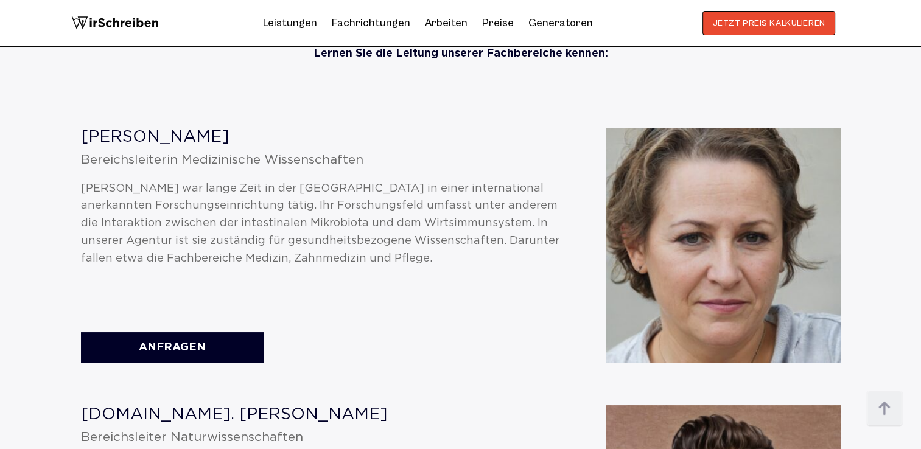 This screenshot has height=449, width=921. I want to click on strong: Lernen Sie die Leitung unserer Fachbereiche kennen:, so click(461, 54).